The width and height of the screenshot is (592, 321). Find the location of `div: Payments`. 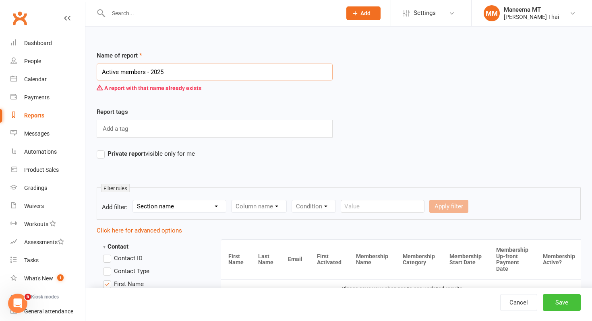

div: Payments is located at coordinates (37, 97).